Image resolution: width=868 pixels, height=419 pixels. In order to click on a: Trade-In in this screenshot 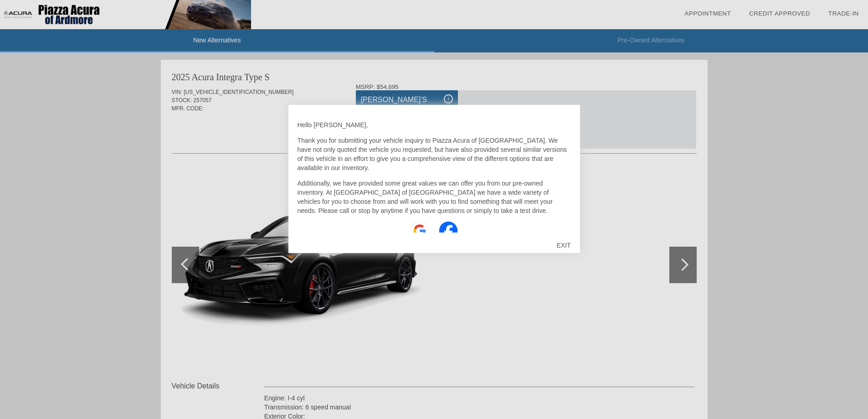, I will do `click(843, 13)`.